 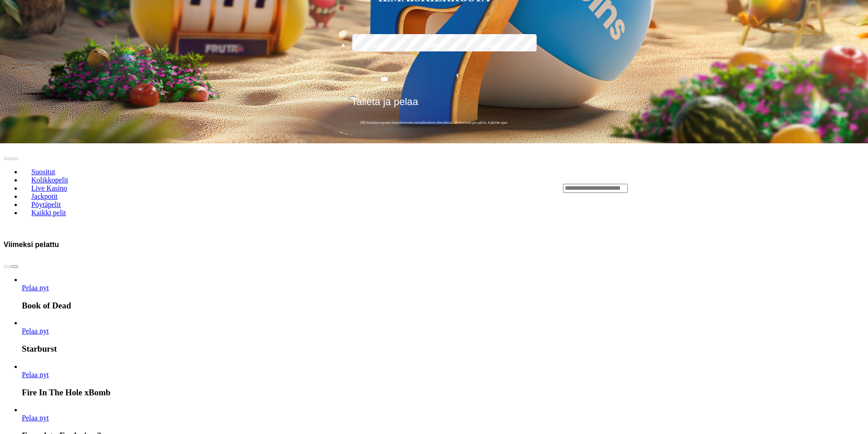 I want to click on span: Kaikki pelit, so click(x=49, y=213).